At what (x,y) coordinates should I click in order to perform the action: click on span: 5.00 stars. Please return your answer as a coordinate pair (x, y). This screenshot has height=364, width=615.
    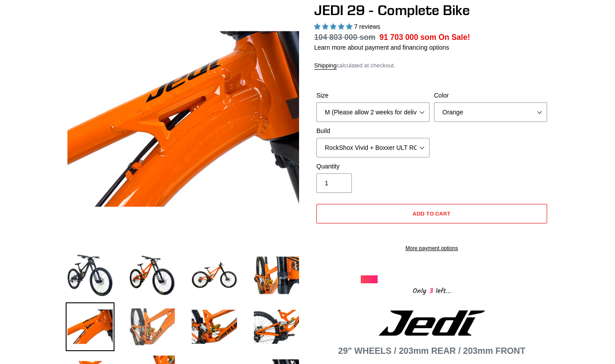
    Looking at the image, I should click on (334, 27).